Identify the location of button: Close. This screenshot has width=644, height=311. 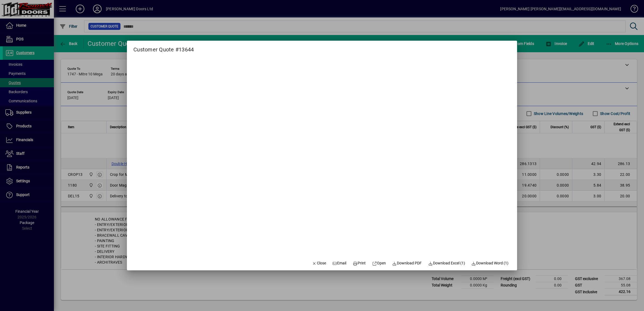
(319, 263).